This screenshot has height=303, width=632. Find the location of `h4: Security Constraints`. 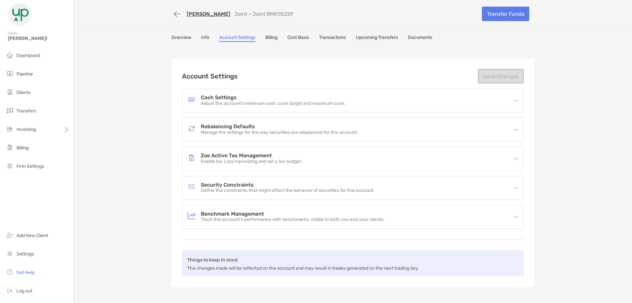

h4: Security Constraints is located at coordinates (288, 185).